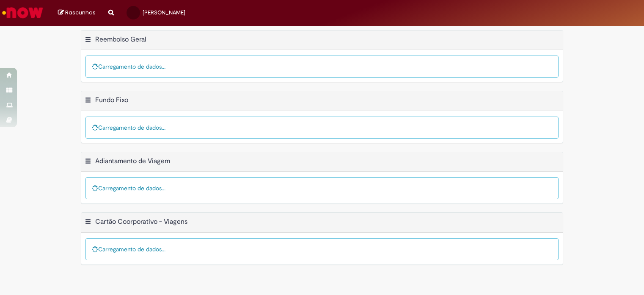 This screenshot has height=295, width=644. What do you see at coordinates (132, 161) in the screenshot?
I see `h2: Adiantamento de Viagem` at bounding box center [132, 161].